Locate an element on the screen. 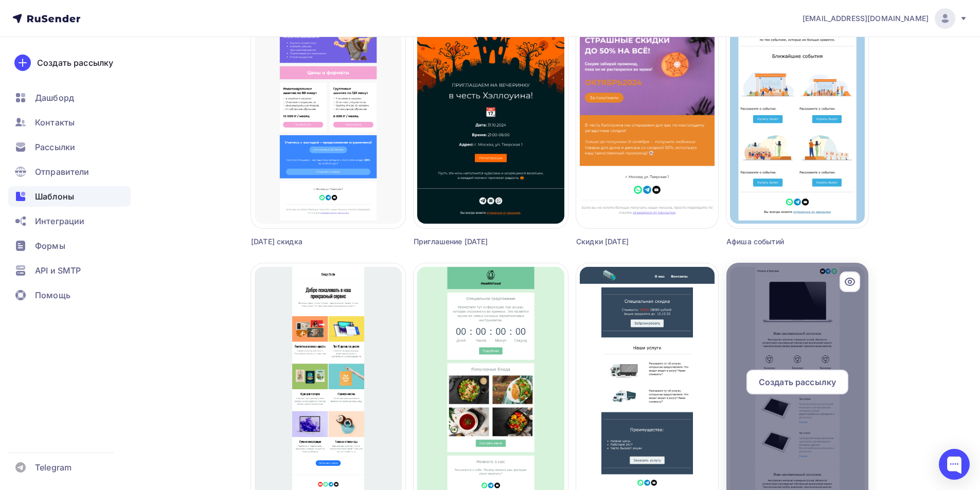  a: Отправители is located at coordinates (69, 171).